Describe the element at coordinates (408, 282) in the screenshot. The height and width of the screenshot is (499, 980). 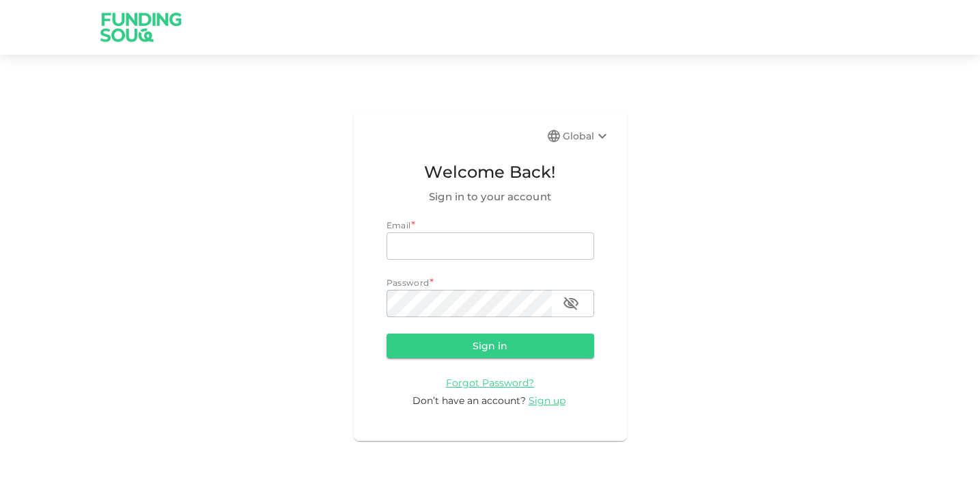
I see `span: Password` at that location.